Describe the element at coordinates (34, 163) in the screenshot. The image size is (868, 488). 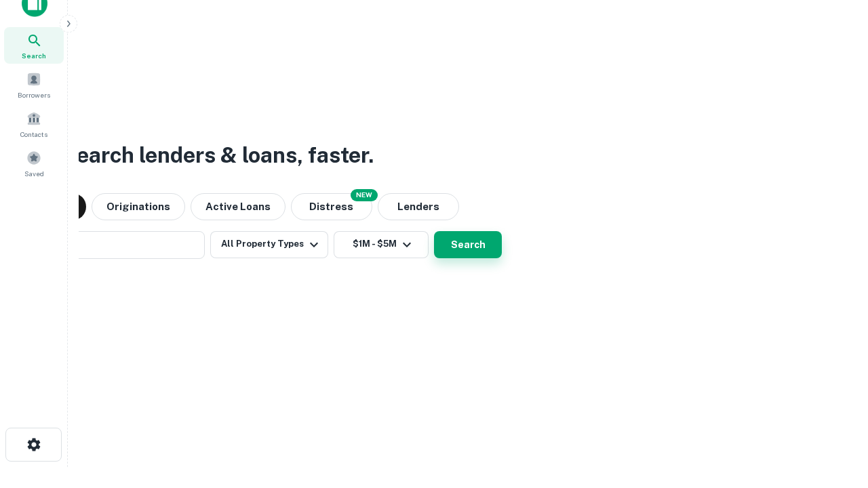
I see `a: Saved` at that location.